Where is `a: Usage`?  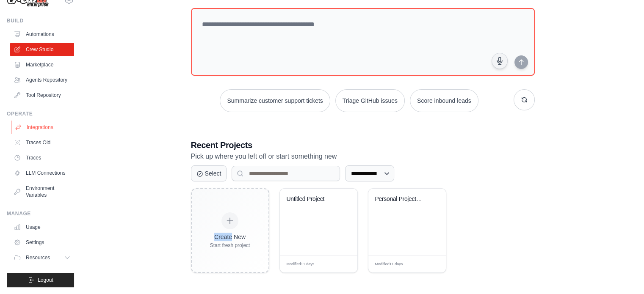
a: Usage is located at coordinates (42, 228).